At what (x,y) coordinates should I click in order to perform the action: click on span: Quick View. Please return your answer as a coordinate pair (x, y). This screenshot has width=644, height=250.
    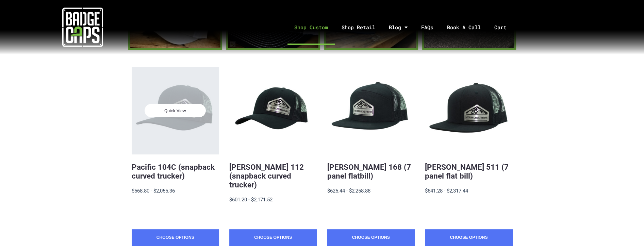
    Looking at the image, I should click on (175, 110).